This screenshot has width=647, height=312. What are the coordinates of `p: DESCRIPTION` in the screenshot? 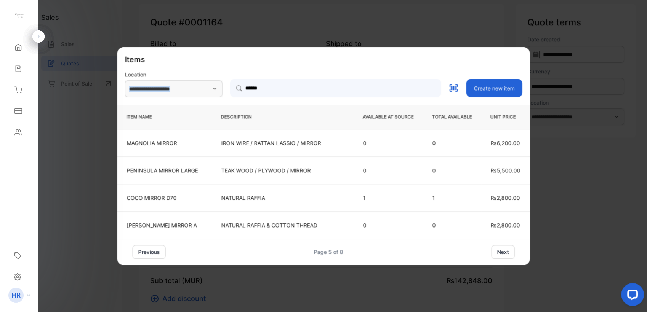 It's located at (283, 117).